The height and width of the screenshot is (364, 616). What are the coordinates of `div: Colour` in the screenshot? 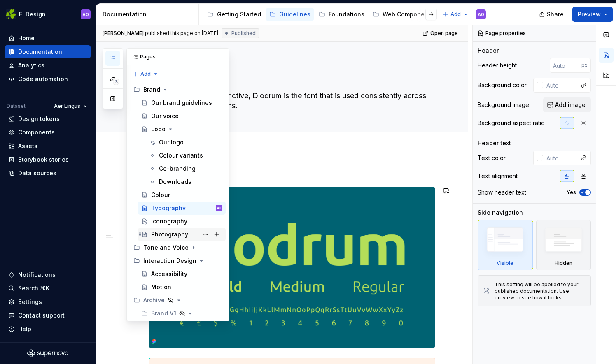 It's located at (161, 195).